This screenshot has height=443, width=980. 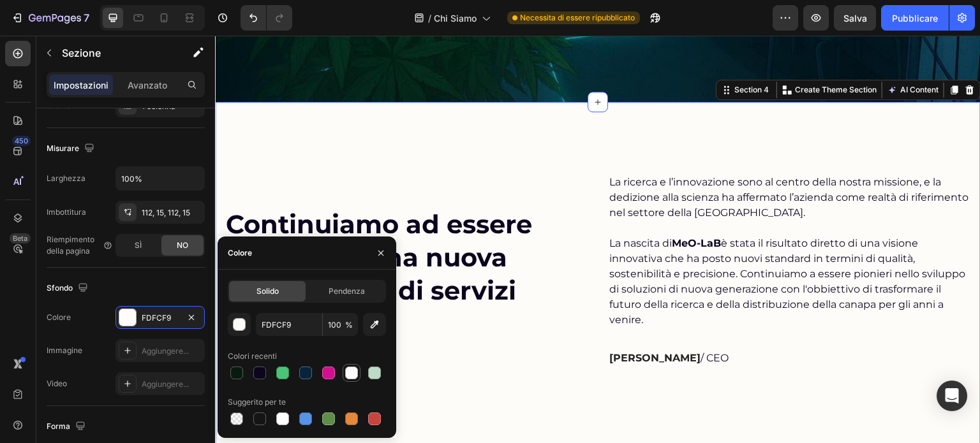 I want to click on div: Apri Intercom Messenger, so click(x=951, y=396).